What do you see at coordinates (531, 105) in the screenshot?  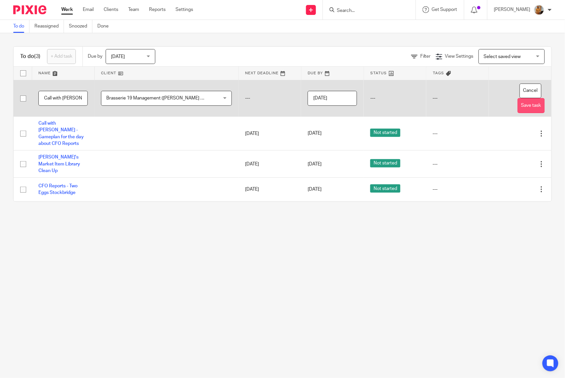 I see `button: Save task` at bounding box center [531, 105].